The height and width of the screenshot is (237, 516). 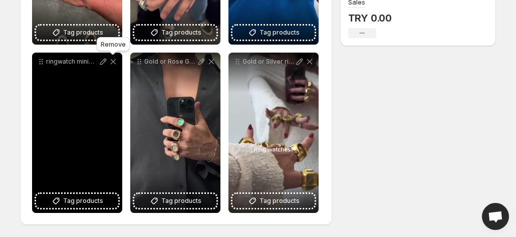 I want to click on div: ringwatch miniwatch casioring ringcasio casio casiowatch jewels ringwatch watcheing bozhi bozhiri..., so click(x=77, y=133).